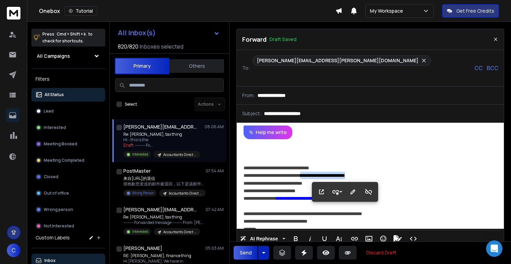  I want to click on h1: All Inbox(s), so click(137, 33).